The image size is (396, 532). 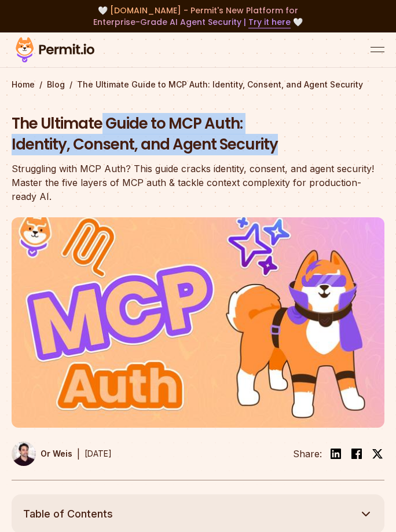 What do you see at coordinates (378, 454) in the screenshot?
I see `button: twitter` at bounding box center [378, 454].